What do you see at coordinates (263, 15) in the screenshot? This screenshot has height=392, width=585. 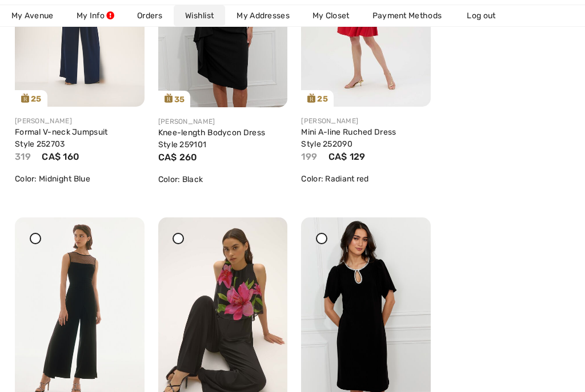 I see `a: My Addresses` at bounding box center [263, 15].